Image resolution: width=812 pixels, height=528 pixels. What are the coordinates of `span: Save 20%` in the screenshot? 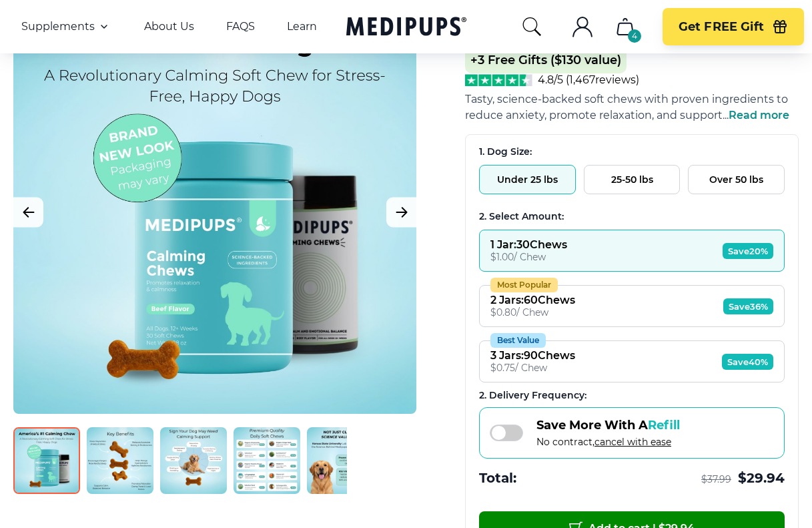 It's located at (748, 251).